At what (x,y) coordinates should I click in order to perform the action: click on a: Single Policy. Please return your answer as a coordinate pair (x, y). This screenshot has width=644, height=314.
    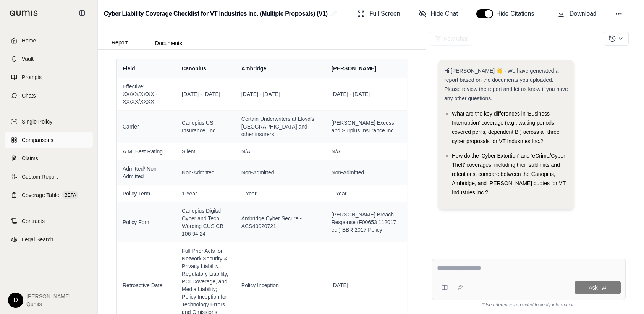
    Looking at the image, I should click on (49, 122).